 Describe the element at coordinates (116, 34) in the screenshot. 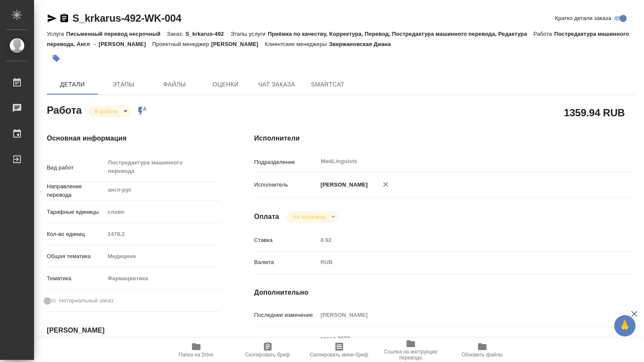

I see `p: Письменный перевод несрочный` at that location.